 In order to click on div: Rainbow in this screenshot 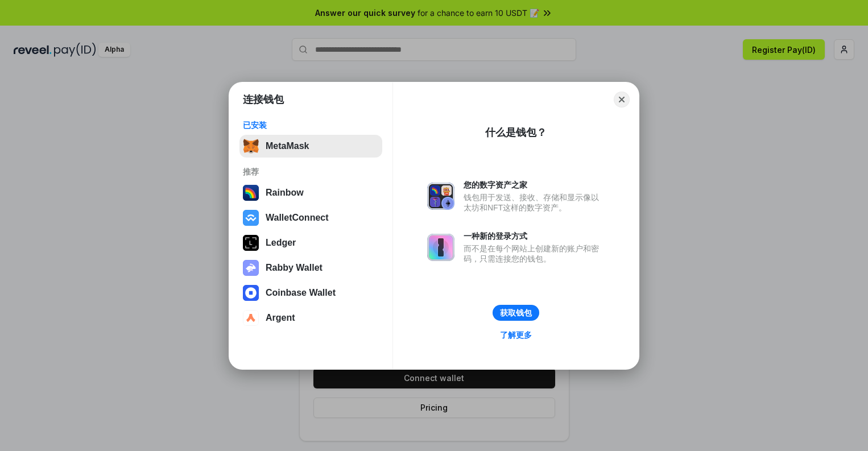, I will do `click(284, 193)`.